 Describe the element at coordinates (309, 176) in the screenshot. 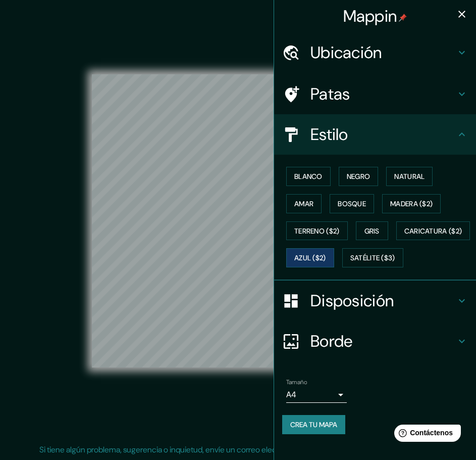

I see `button: Blanco` at that location.